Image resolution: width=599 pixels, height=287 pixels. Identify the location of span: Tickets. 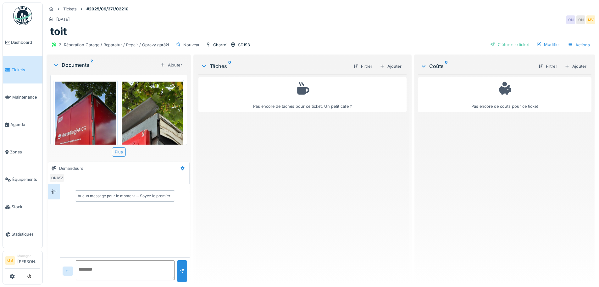
(26, 70).